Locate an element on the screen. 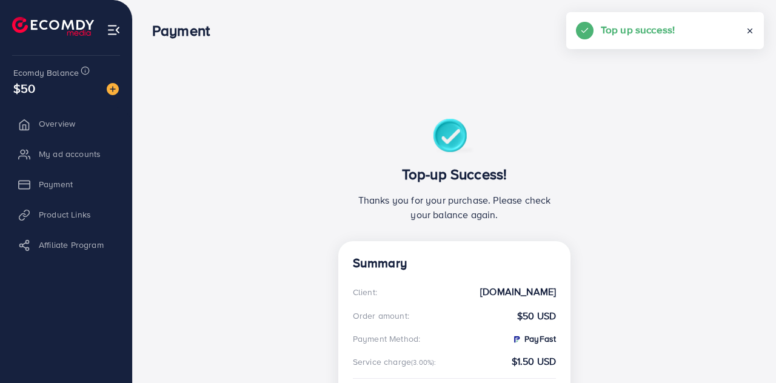  h4: Summary is located at coordinates (454, 263).